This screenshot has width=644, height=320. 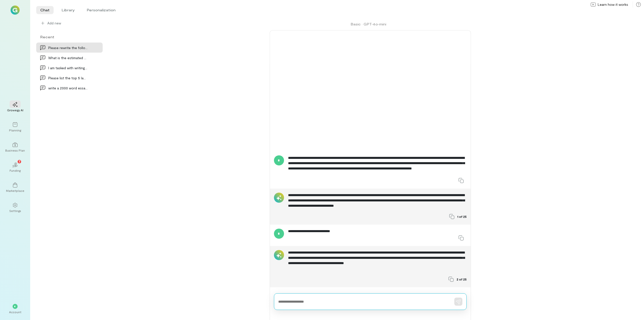 What do you see at coordinates (68, 48) in the screenshot?
I see `div: Please rewrite the following in a coherent, gramm…` at bounding box center [68, 48].